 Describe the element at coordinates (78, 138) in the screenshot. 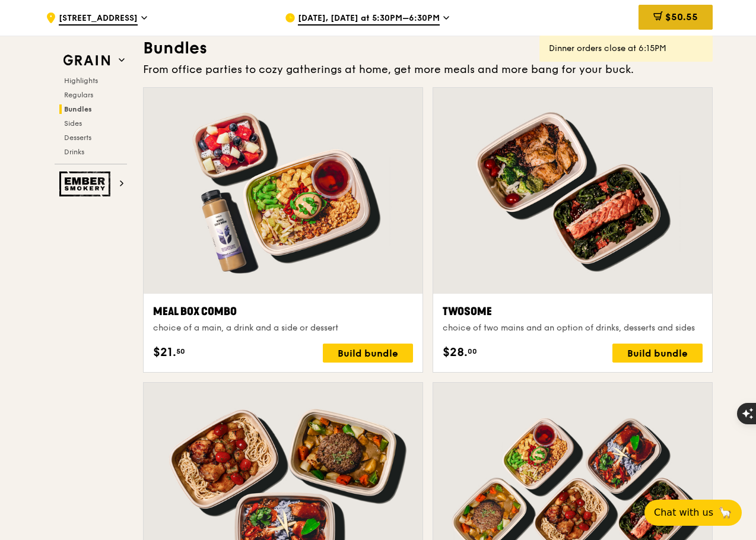

I see `span: Desserts` at that location.